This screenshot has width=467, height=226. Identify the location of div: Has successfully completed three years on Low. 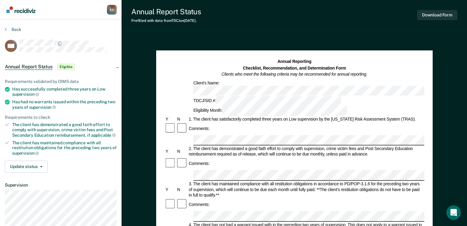
(64, 92).